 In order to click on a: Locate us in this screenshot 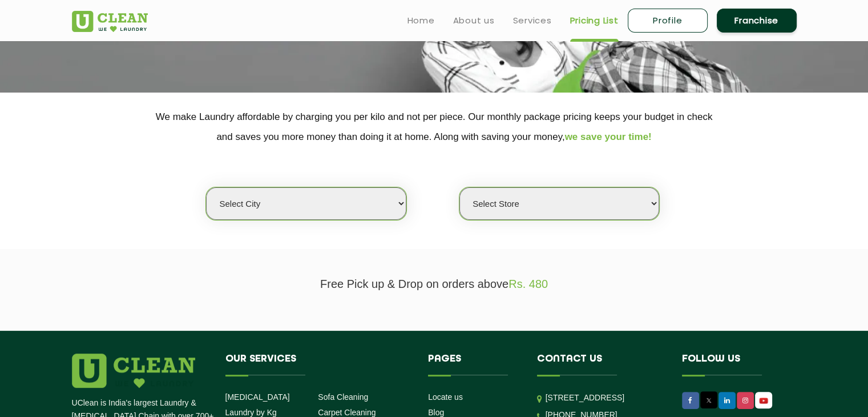, I will do `click(445, 397)`.